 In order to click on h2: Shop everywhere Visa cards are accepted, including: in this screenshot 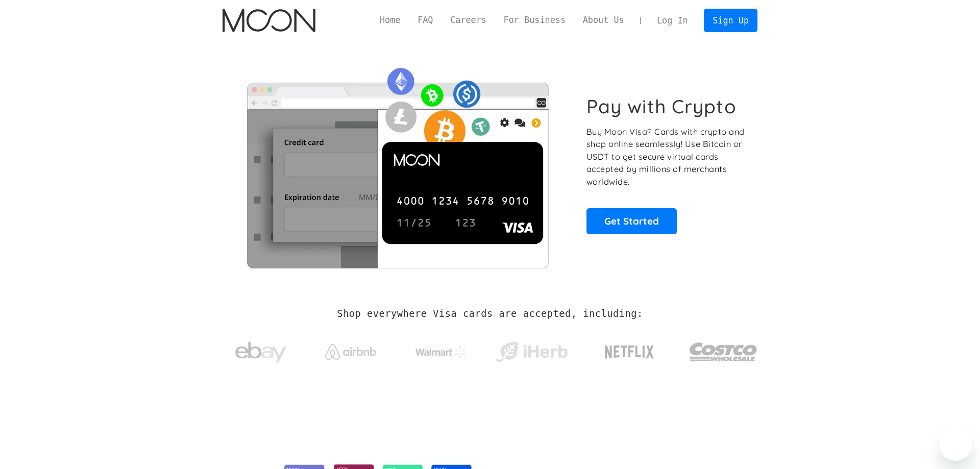, I will do `click(490, 314)`.